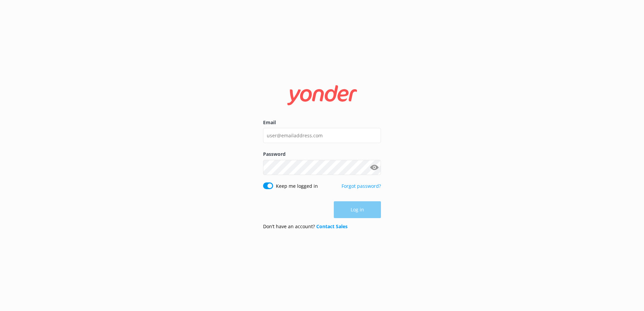 The height and width of the screenshot is (311, 644). I want to click on label: Email, so click(322, 122).